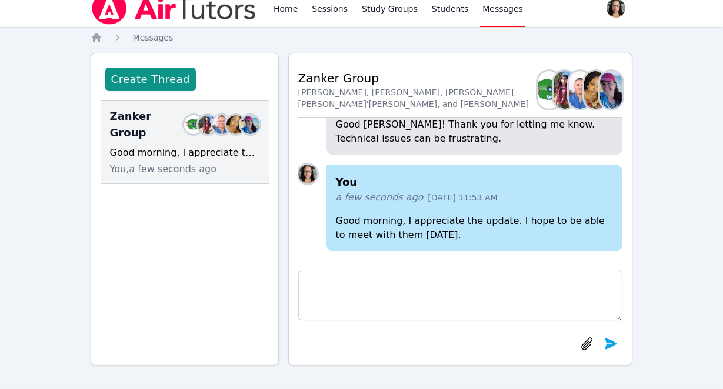 The image size is (723, 389). I want to click on div: Zanker GroupCelestina OlivasJanette SacdalanAndrew SacdalanLee'Tayna HostickMegan NepshinskyGood ..., so click(185, 142).